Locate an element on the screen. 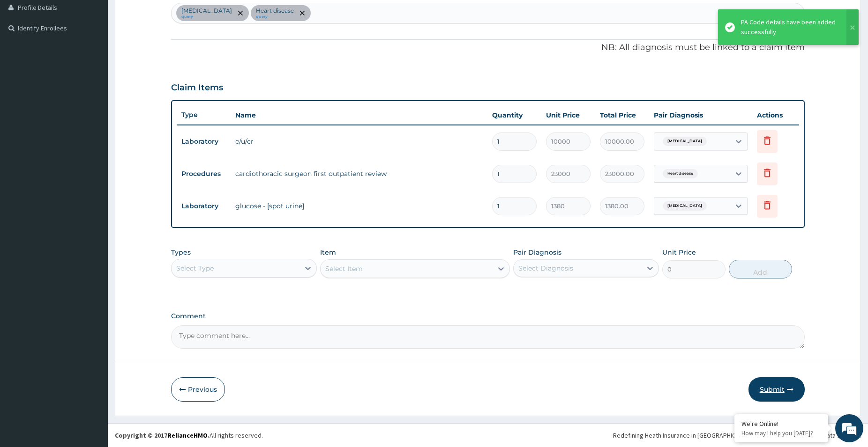 Image resolution: width=868 pixels, height=447 pixels. span: We're online! is located at coordinates (92, 165).